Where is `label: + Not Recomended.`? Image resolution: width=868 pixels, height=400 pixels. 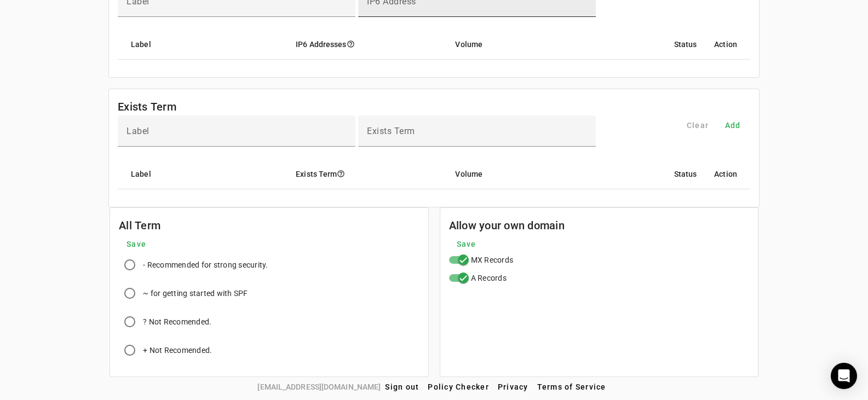
label: + Not Recomended. is located at coordinates (176, 351).